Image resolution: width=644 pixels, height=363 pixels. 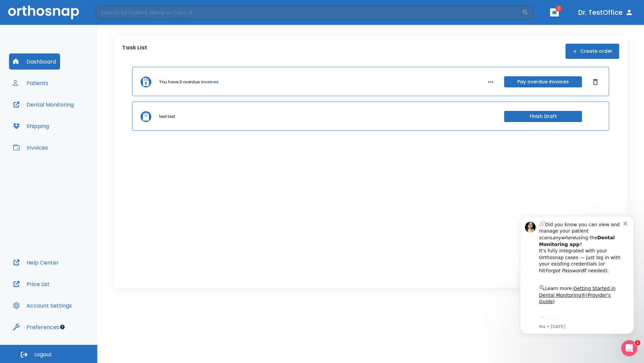 What do you see at coordinates (71, 117) in the screenshot?
I see `p: Message from Ma, sent 5w ago` at bounding box center [71, 117].